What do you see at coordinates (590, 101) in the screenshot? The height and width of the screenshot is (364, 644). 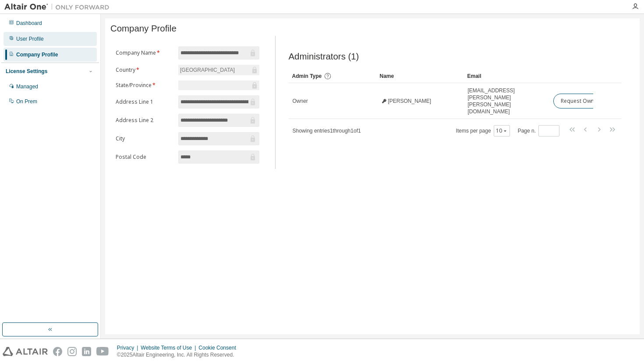 I see `button: Request Owner Change` at bounding box center [590, 101].